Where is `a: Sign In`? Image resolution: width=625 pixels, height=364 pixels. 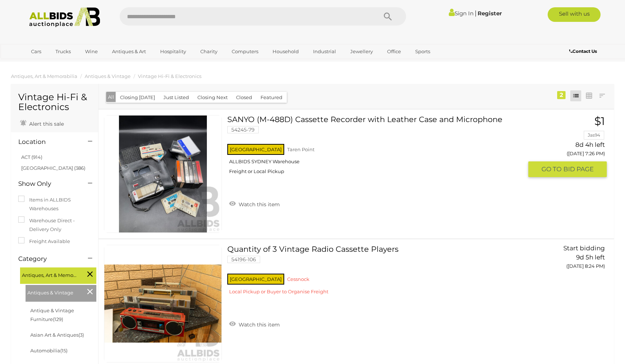
a: Sign In is located at coordinates (461, 13).